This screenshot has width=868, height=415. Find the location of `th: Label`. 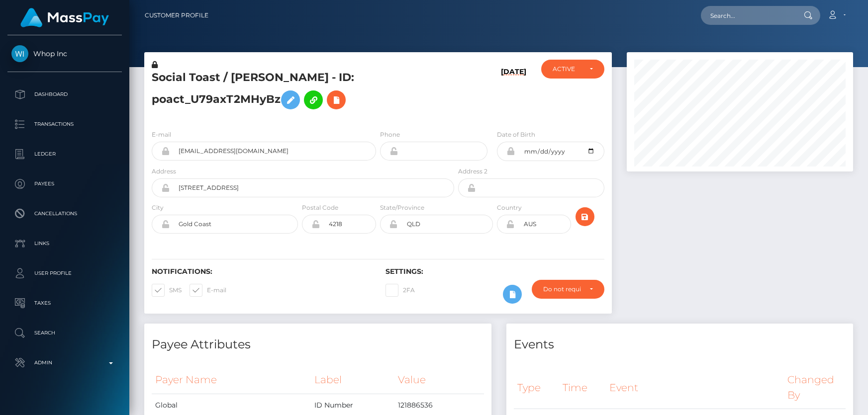

th: Label is located at coordinates (353, 380).